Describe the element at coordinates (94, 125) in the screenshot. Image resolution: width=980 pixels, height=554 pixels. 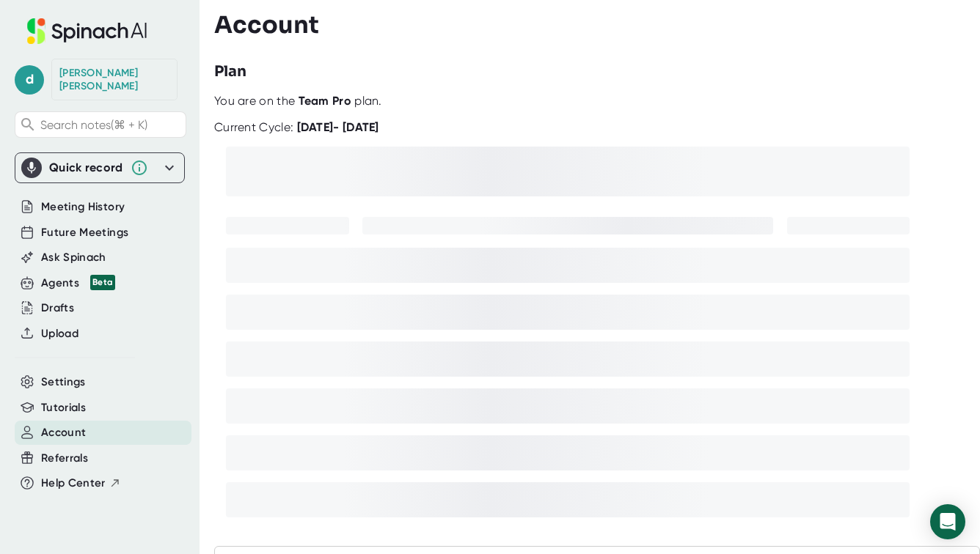
I see `span: Search notes (⌘ + K)` at that location.